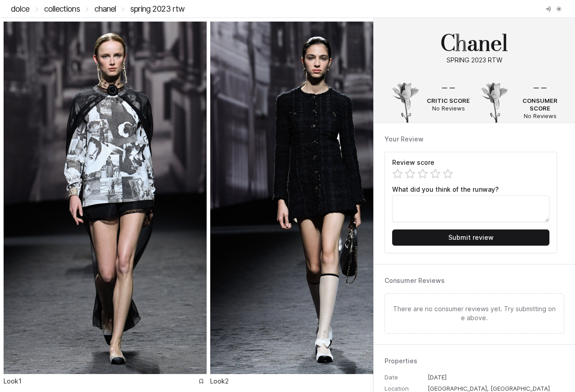 The height and width of the screenshot is (392, 575). What do you see at coordinates (406, 377) in the screenshot?
I see `dt: Date` at bounding box center [406, 377].